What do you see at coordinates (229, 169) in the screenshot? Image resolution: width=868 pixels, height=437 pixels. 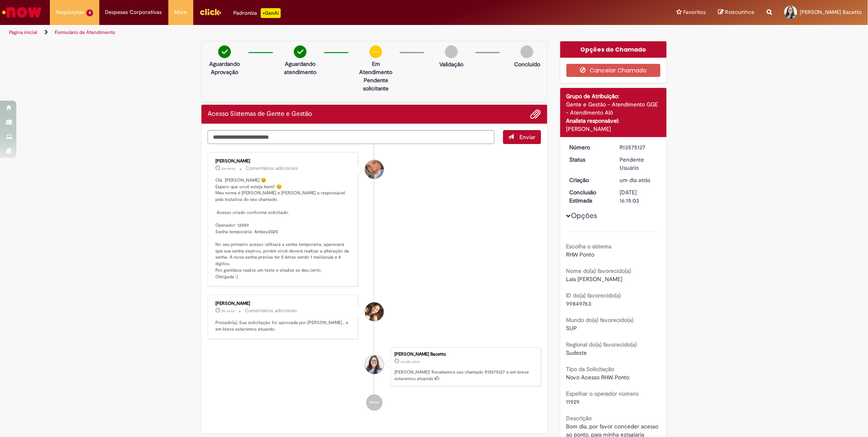 I see `span: 2m atrás` at bounding box center [229, 169].